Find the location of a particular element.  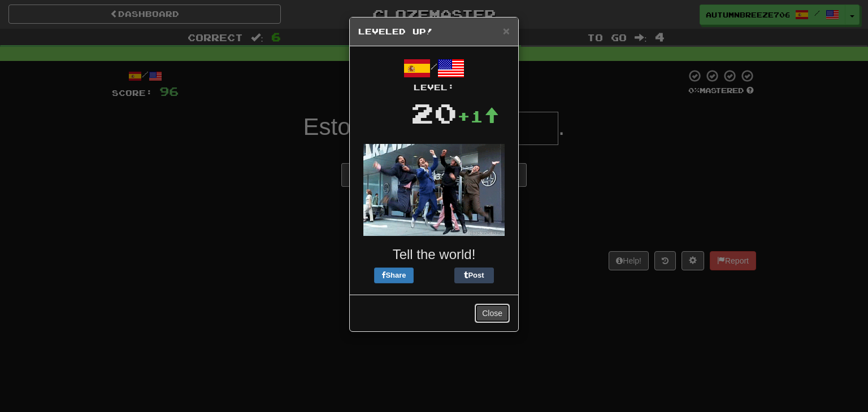

h3: Tell the world! is located at coordinates (434, 255).